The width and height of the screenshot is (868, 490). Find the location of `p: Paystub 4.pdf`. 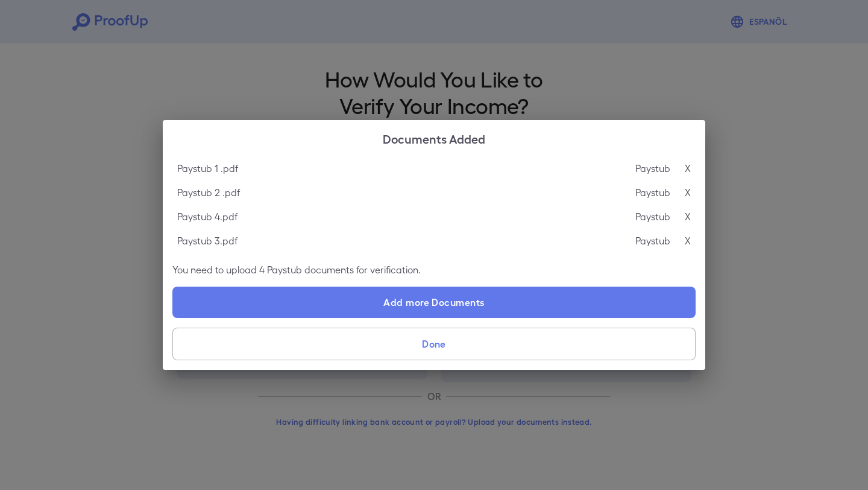

p: Paystub 4.pdf is located at coordinates (207, 217).